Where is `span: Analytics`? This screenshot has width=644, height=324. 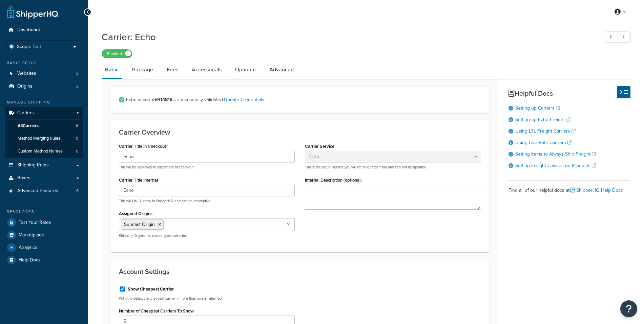
span: Analytics is located at coordinates (28, 247).